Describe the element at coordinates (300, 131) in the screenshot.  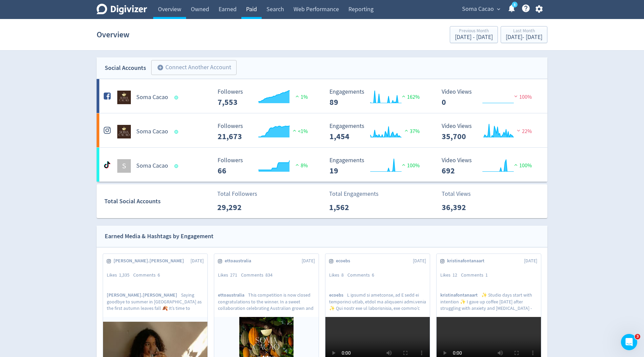
I see `span: <1%` at that location.